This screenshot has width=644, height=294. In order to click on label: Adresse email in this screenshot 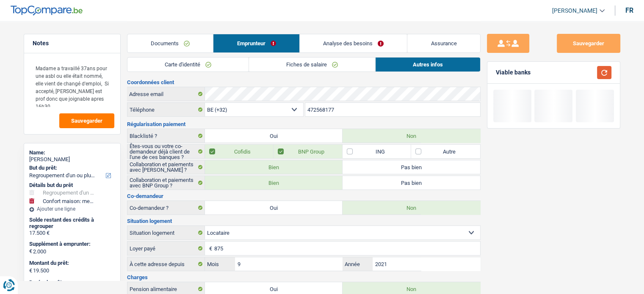, I will do `click(165, 94)`.